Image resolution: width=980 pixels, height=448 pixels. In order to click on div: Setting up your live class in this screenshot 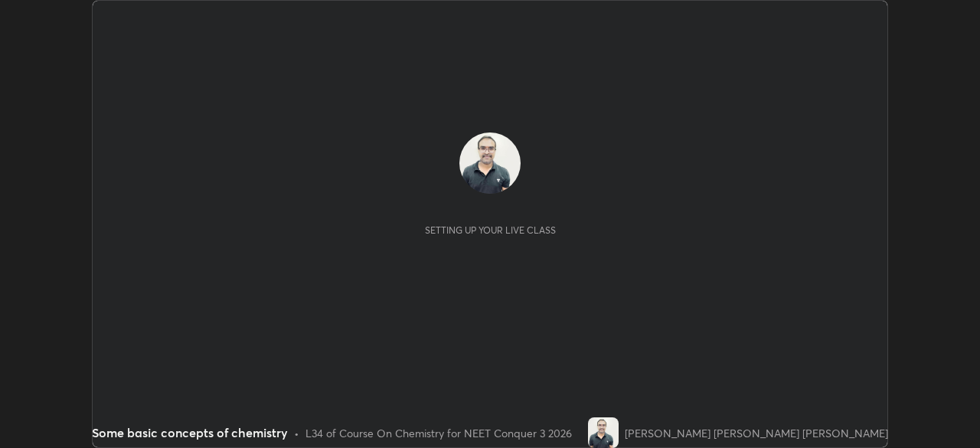, I will do `click(490, 230)`.